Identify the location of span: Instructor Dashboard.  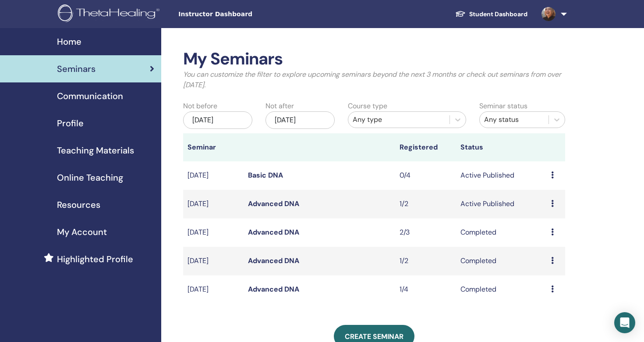
(244, 14).